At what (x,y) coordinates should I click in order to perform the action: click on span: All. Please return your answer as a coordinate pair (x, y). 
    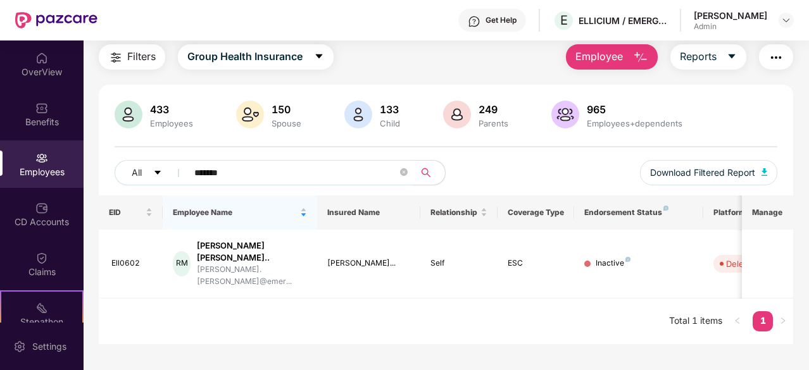
    Looking at the image, I should click on (137, 173).